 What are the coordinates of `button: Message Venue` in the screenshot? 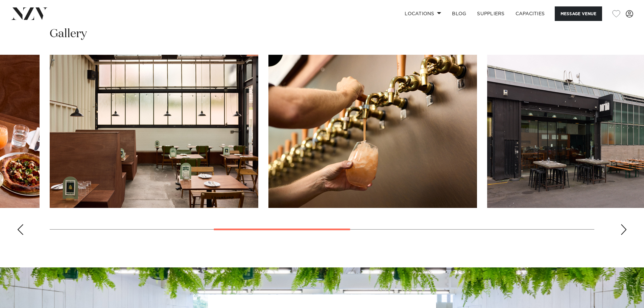 It's located at (579, 14).